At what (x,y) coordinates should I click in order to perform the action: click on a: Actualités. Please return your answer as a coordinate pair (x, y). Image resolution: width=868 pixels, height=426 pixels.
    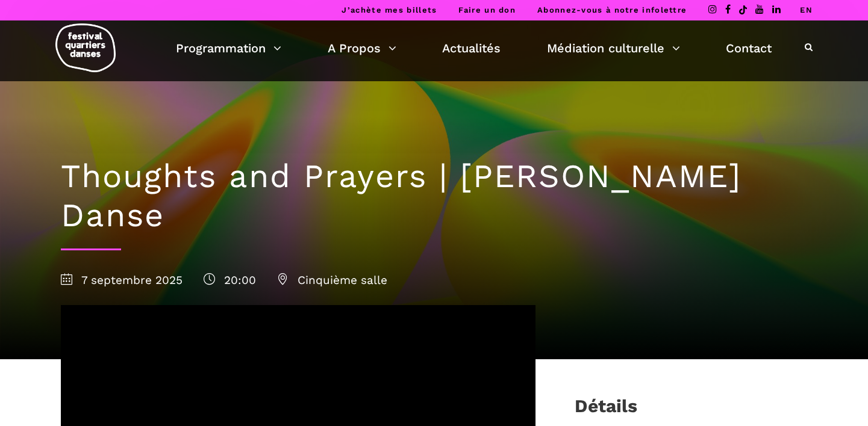
    Looking at the image, I should click on (471, 48).